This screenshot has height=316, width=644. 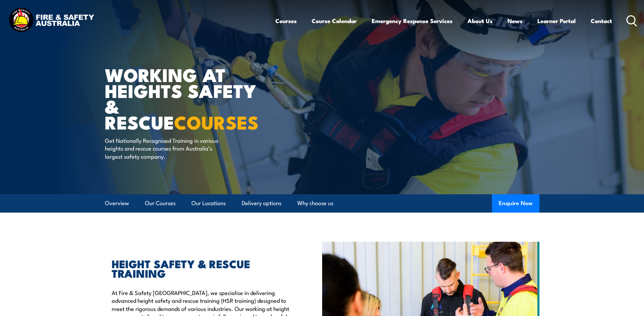 What do you see at coordinates (515, 21) in the screenshot?
I see `a: News` at bounding box center [515, 21].